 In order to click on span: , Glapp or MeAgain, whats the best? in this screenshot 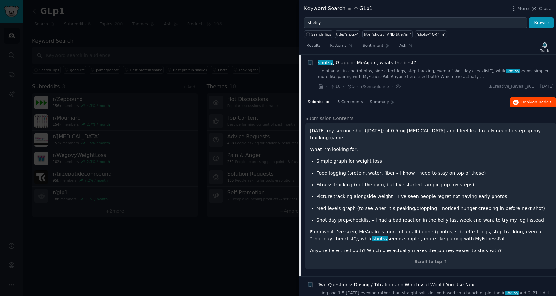, I will do `click(367, 62)`.